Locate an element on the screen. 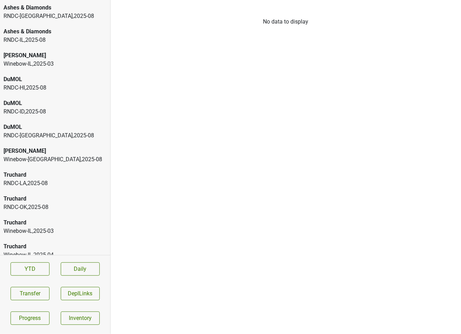 Image resolution: width=461 pixels, height=334 pixels. a: Daily is located at coordinates (80, 269).